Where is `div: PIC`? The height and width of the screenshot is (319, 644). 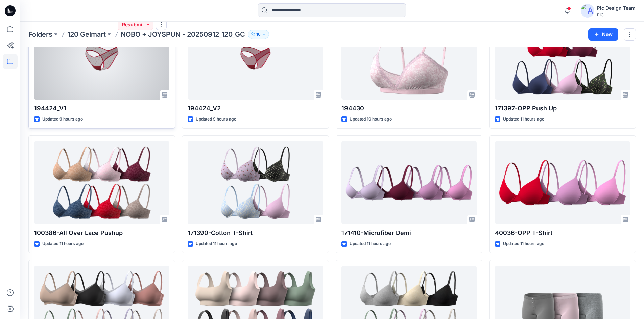 div: PIC is located at coordinates (616, 15).